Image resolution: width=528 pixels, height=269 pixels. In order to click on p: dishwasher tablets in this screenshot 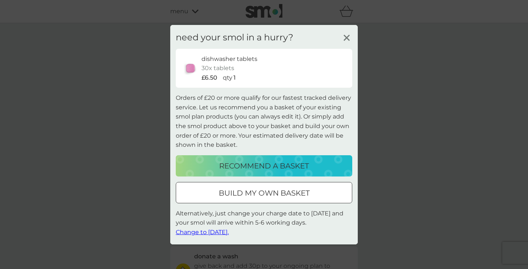, I will do `click(229, 59)`.